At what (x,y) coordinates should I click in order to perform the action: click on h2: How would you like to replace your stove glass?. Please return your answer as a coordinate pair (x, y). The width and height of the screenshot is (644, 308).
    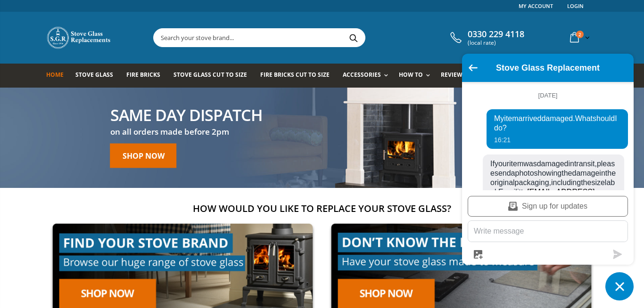
    Looking at the image, I should click on (322, 208).